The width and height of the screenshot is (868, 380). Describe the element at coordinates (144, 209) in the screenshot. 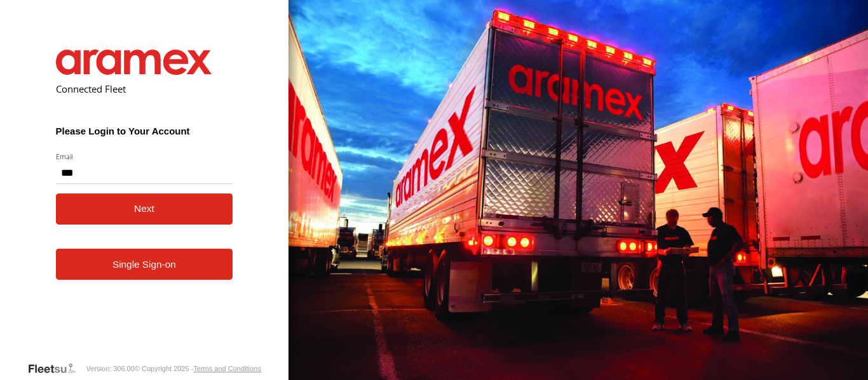

I see `button: Next` at that location.